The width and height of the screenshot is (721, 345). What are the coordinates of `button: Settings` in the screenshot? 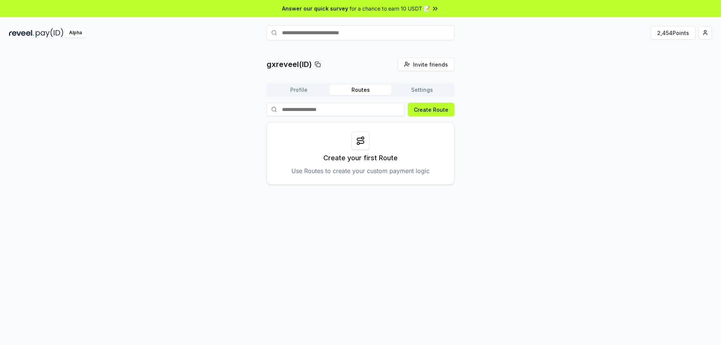 It's located at (422, 90).